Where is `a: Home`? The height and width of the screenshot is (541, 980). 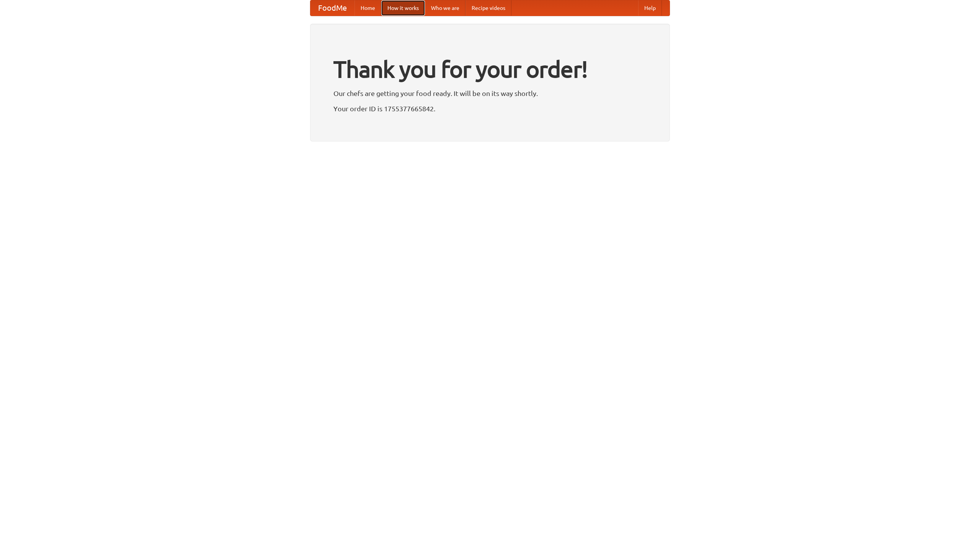
a: Home is located at coordinates (368, 8).